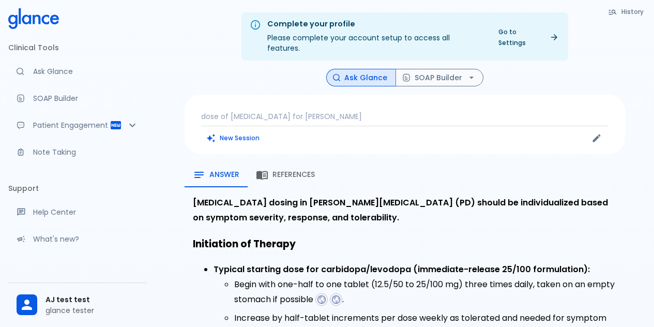 The width and height of the screenshot is (654, 327). Describe the element at coordinates (294, 175) in the screenshot. I see `span: References` at that location.